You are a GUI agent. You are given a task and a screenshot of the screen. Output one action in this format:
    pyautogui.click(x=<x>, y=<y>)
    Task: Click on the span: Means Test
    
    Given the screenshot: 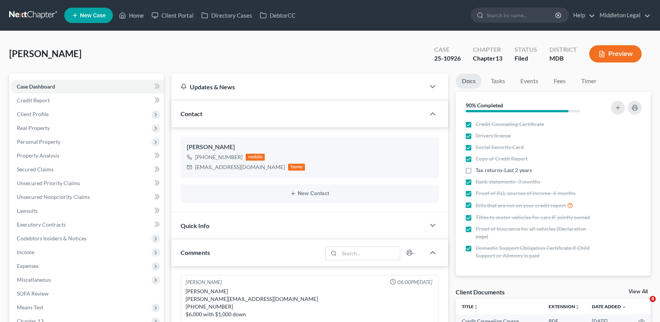 What is the action you would take?
    pyautogui.click(x=30, y=307)
    